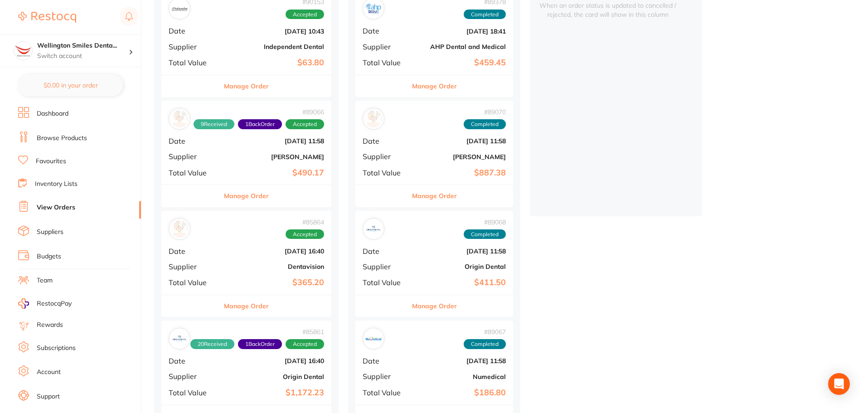 The image size is (868, 413). What do you see at coordinates (50, 325) in the screenshot?
I see `a: Rewards` at bounding box center [50, 325].